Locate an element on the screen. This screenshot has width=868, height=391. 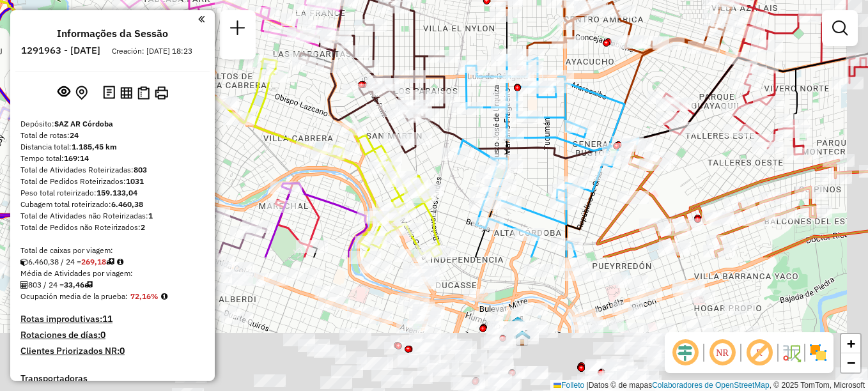
strong: 72,16% is located at coordinates (145, 295).